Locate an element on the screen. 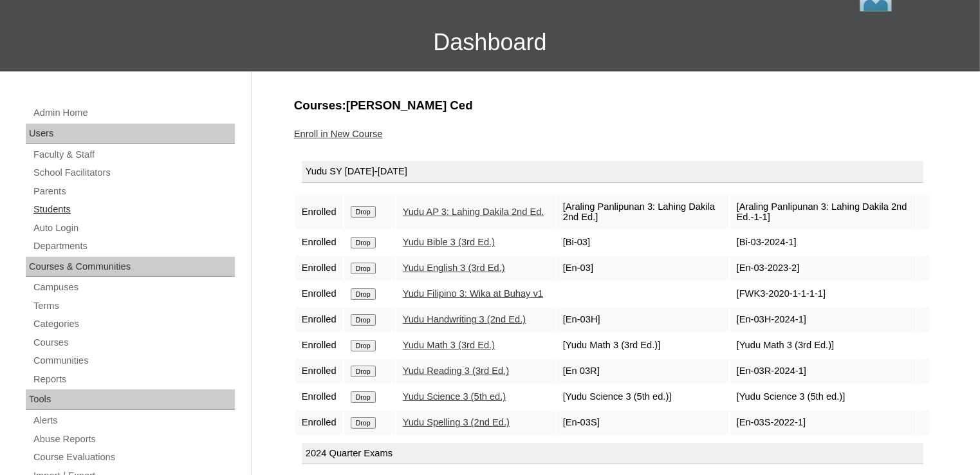  a: Reports is located at coordinates (133, 379).